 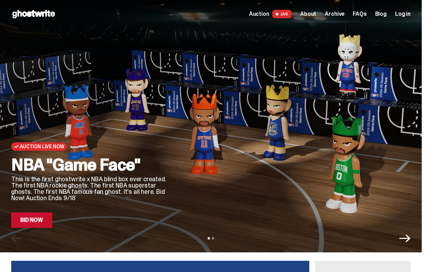 I want to click on span: About, so click(x=308, y=14).